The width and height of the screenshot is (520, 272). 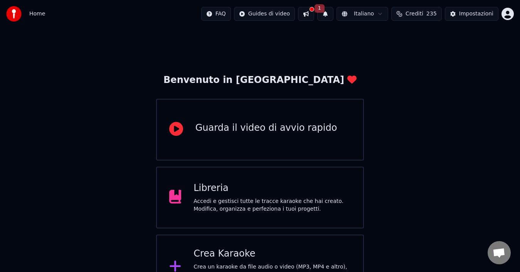 I want to click on span: Home, so click(x=37, y=14).